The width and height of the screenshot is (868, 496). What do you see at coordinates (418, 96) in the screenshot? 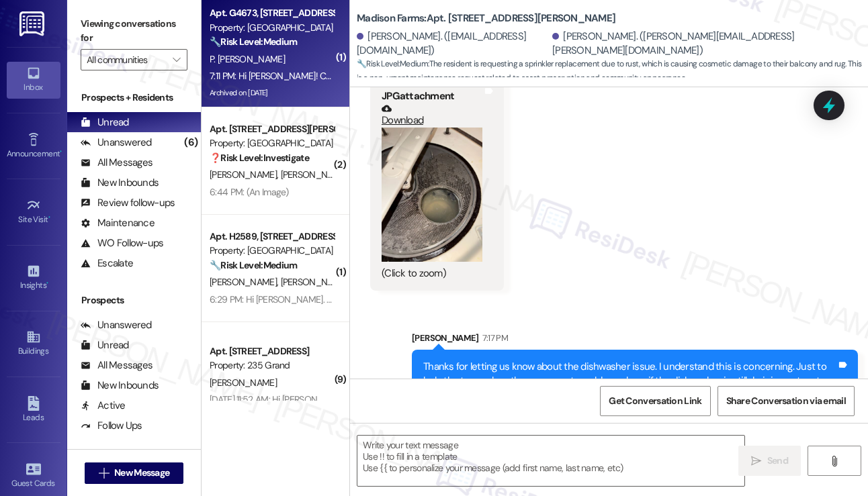
I see `b: JPG attachment` at bounding box center [418, 96].